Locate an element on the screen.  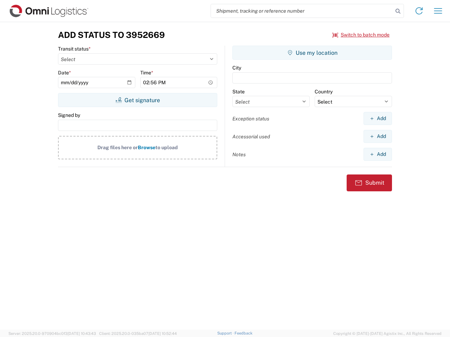
span: Browse is located at coordinates (147, 148).